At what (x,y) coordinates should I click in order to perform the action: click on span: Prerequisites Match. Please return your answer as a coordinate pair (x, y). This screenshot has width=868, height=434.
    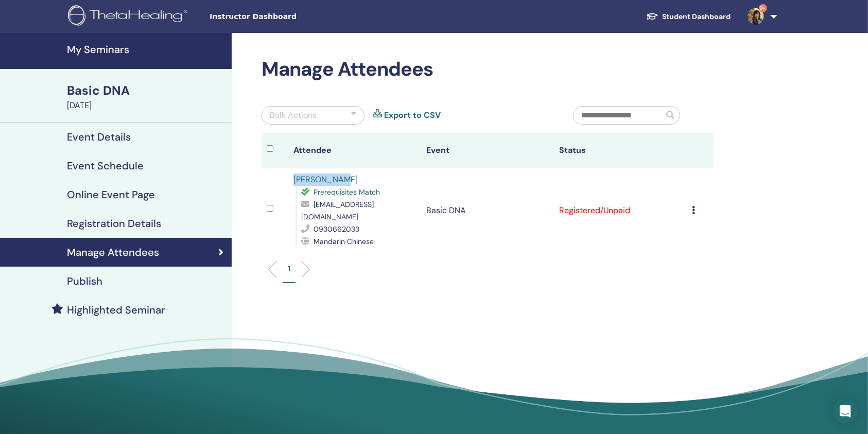
    Looking at the image, I should click on (346, 192).